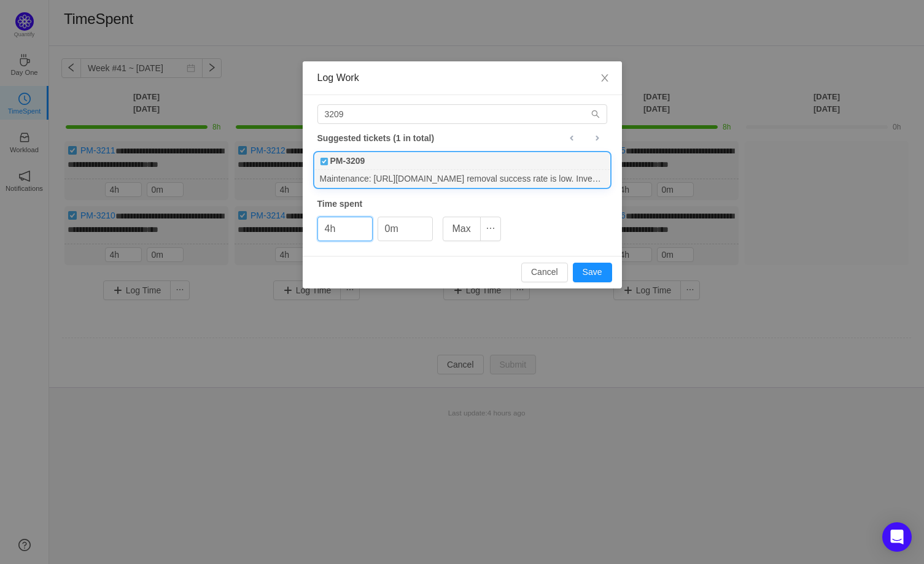 The height and width of the screenshot is (564, 924). I want to click on button: Close, so click(604, 79).